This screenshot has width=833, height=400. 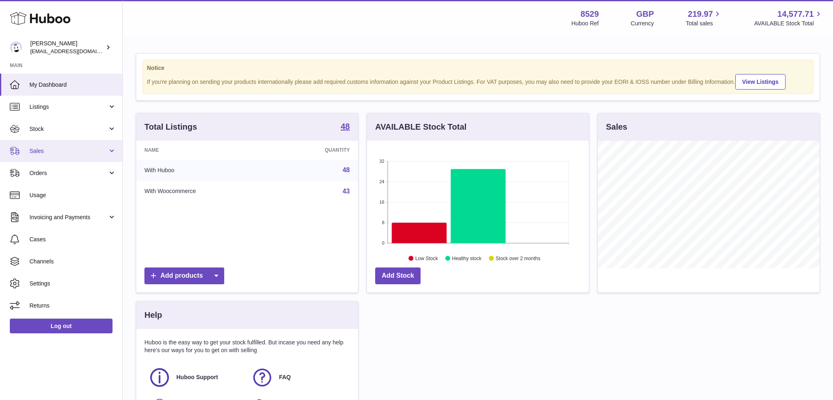 I want to click on strong: GBP, so click(x=645, y=14).